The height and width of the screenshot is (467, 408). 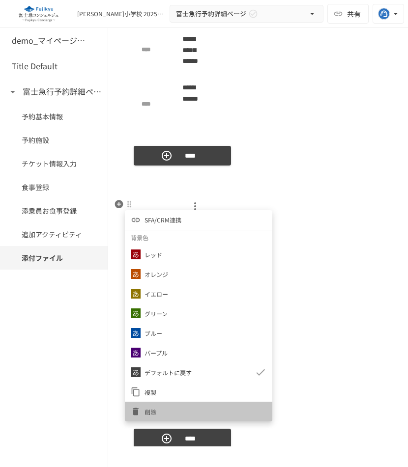 What do you see at coordinates (153, 333) in the screenshot?
I see `p: ブルー` at bounding box center [153, 333].